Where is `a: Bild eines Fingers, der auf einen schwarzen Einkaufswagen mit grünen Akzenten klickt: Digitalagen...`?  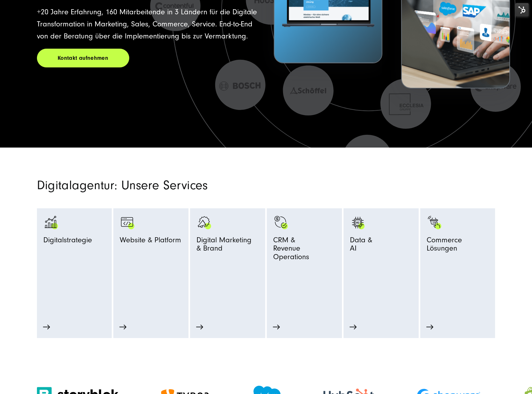 a: Bild eines Fingers, der auf einen schwarzen Einkaufswagen mit grünen Akzenten klickt: Digitalagen... is located at coordinates (458, 262).